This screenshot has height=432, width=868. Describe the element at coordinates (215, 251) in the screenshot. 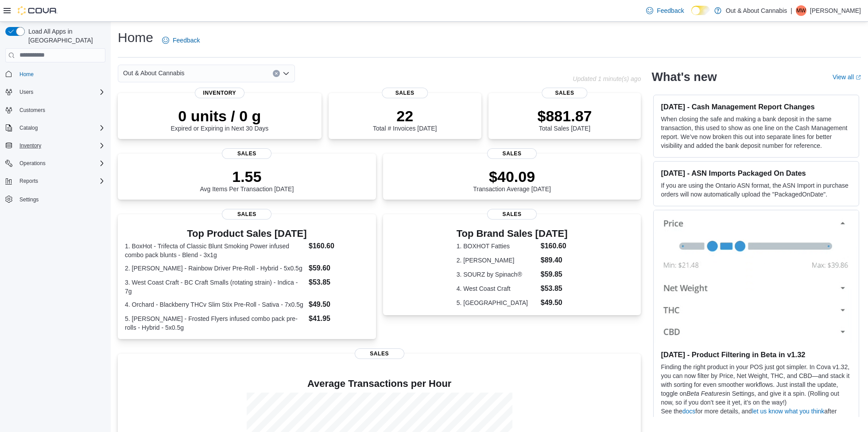

I see `dt: 1. BoxHot - Trifecta of Classic Blunt Smoking Power infused combo pack blunts - Blend - 3x1g` at that location.